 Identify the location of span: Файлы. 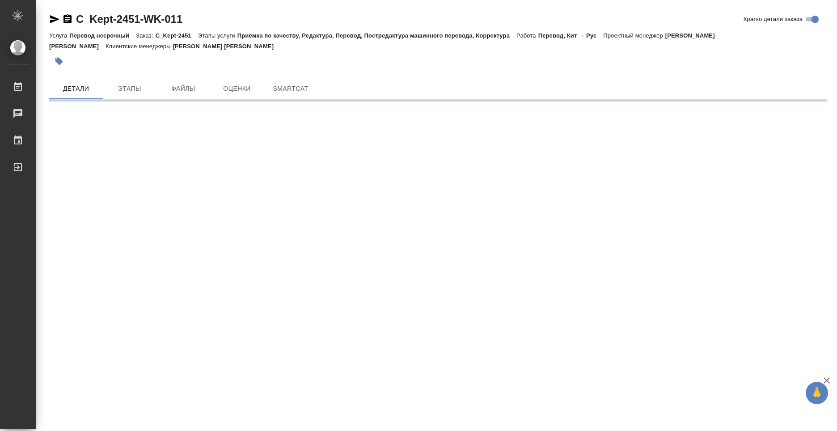
(183, 89).